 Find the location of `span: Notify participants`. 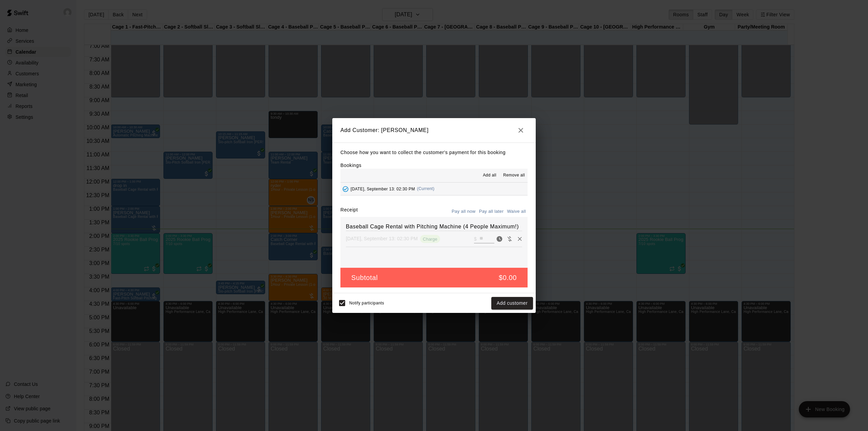

span: Notify participants is located at coordinates (367, 303).